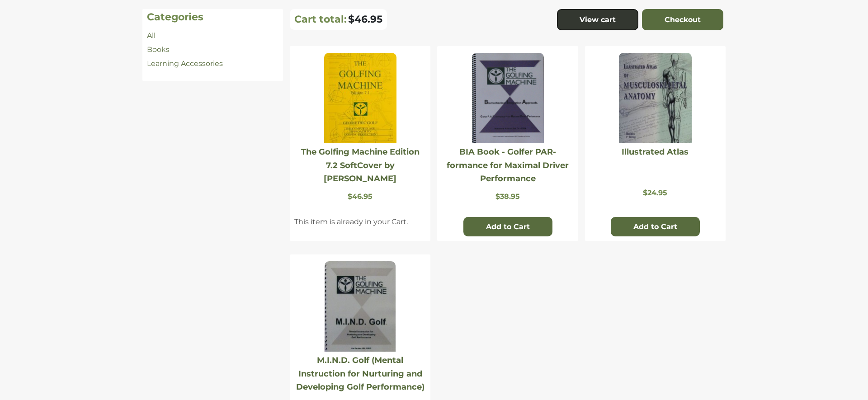 The height and width of the screenshot is (400, 868). I want to click on a: Learning Accessories, so click(185, 63).